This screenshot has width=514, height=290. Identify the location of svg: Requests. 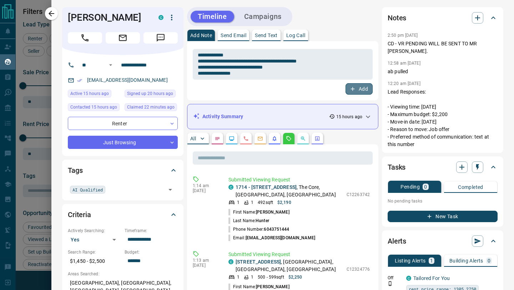
(289, 139).